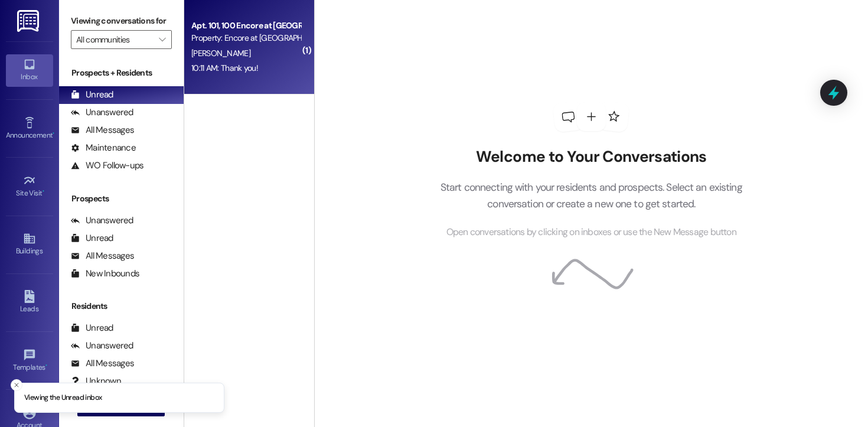 The image size is (868, 427). What do you see at coordinates (591, 195) in the screenshot?
I see `p: Start connecting with your residents and prospects. Select an existing conversation or create a n...` at bounding box center [591, 195].